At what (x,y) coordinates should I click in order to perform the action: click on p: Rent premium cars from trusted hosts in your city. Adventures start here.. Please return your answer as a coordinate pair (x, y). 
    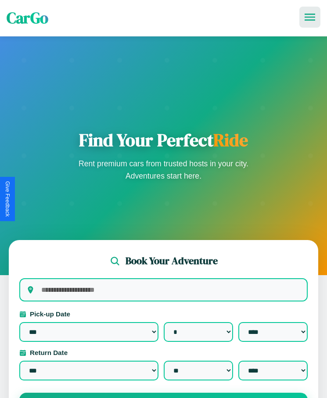
    Looking at the image, I should click on (164, 170).